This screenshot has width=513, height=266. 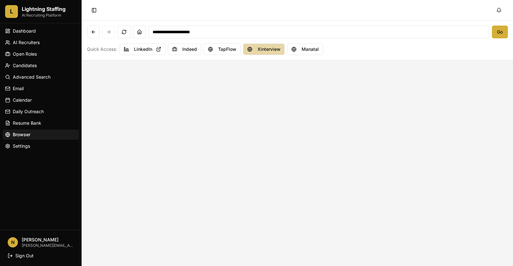 I want to click on button: LinkedIn, so click(x=142, y=49).